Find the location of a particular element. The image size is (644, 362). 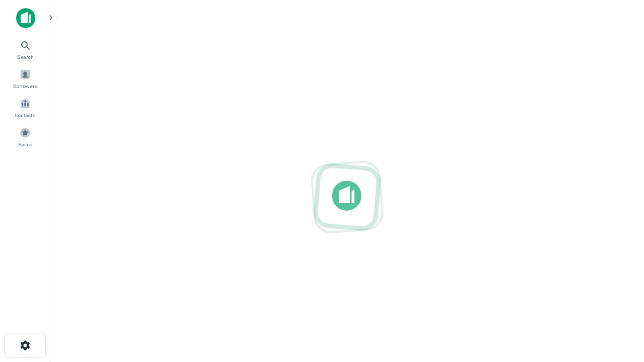

a: Borrowers is located at coordinates (25, 78).